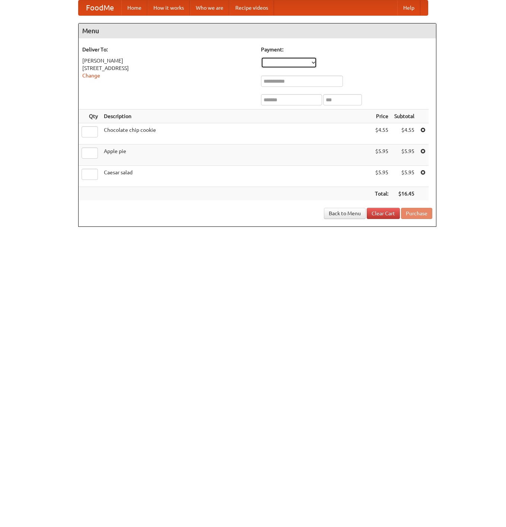 The width and height of the screenshot is (506, 527). I want to click on button: Purchase, so click(417, 213).